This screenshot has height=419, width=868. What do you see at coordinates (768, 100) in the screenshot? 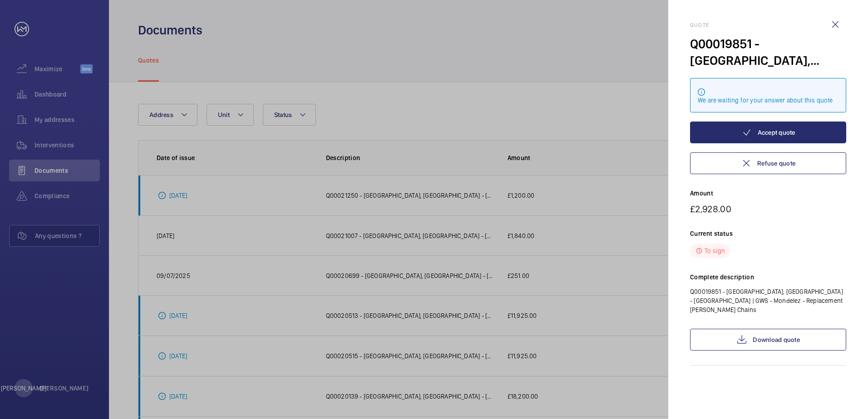
I see `div: We are waiting for your answer about this quote` at bounding box center [768, 100].